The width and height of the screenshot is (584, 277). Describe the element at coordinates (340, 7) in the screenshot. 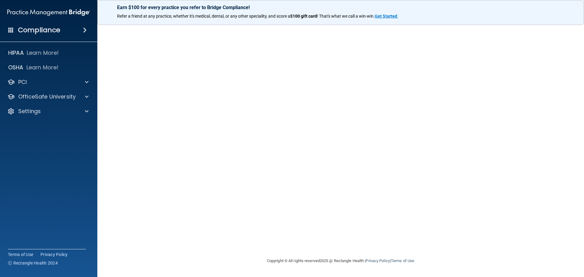

I see `p: Earn $100 for every practice you refer to Bridge Compliance!` at that location.